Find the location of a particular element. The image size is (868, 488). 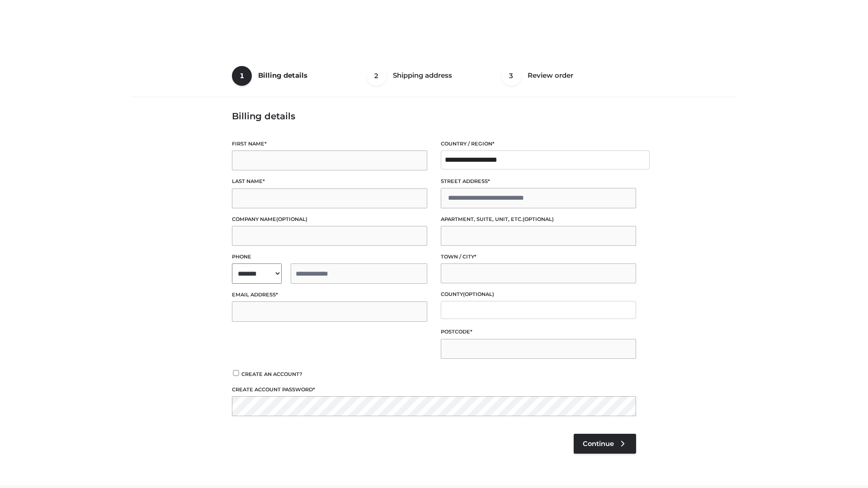

span: Create an account? is located at coordinates (271, 374).